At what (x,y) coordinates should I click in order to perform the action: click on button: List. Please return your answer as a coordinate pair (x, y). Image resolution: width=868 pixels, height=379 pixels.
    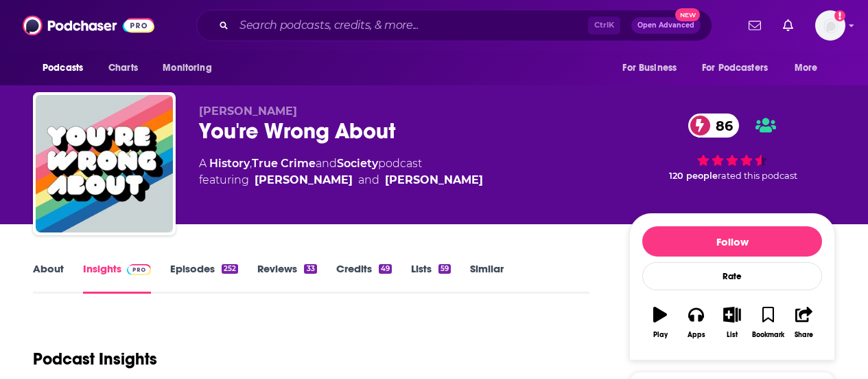
    Looking at the image, I should click on (733, 322).